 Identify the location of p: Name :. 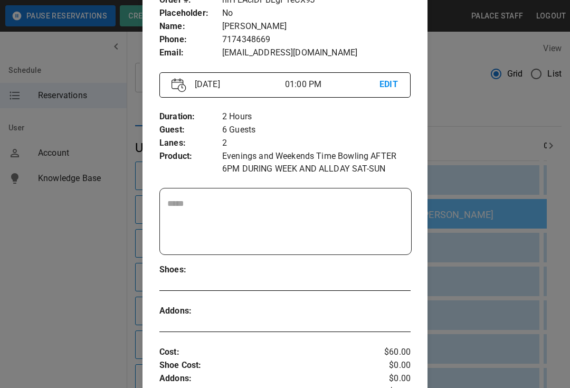
(191, 26).